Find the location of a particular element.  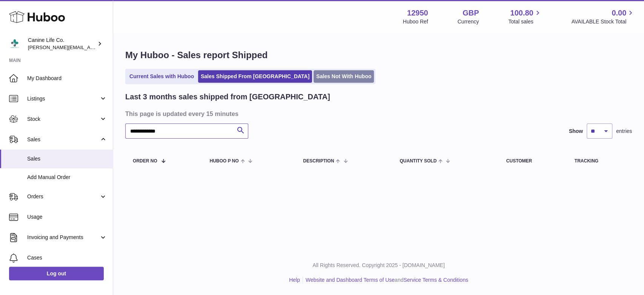

div: Huboo Ref is located at coordinates (415, 21).